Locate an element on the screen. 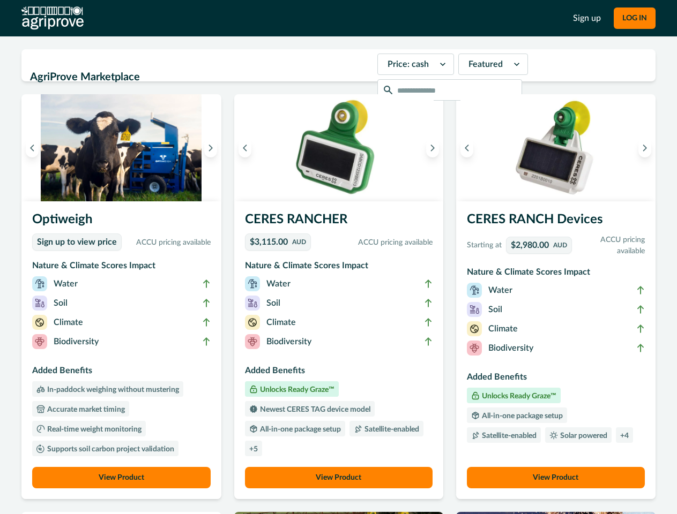  img: A single CERES RANCH device is located at coordinates (556, 148).